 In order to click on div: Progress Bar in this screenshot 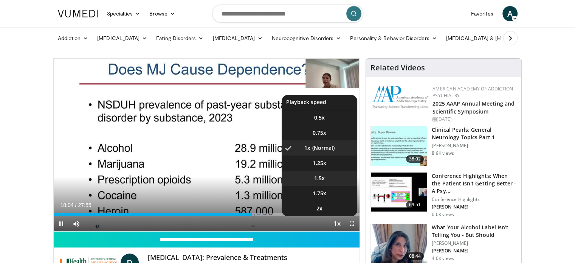, I will do `click(207, 214)`.